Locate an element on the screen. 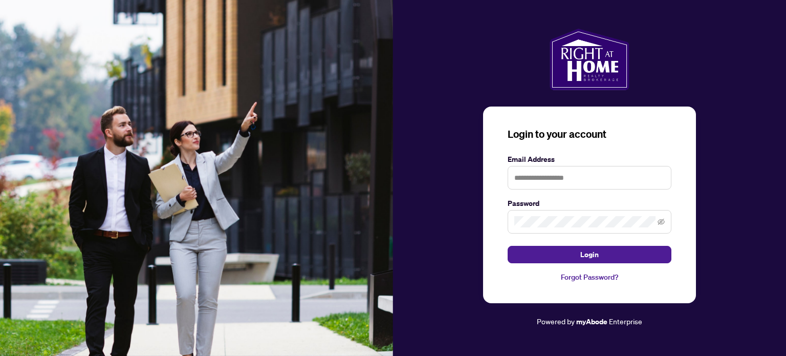 The height and width of the screenshot is (356, 786). span: Enterprise is located at coordinates (625, 321).